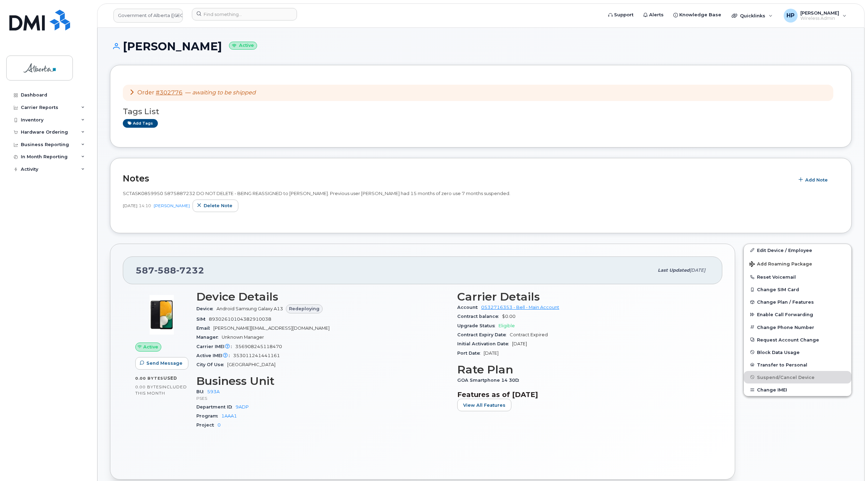  Describe the element at coordinates (798, 250) in the screenshot. I see `a: Edit Device / Employee` at that location.